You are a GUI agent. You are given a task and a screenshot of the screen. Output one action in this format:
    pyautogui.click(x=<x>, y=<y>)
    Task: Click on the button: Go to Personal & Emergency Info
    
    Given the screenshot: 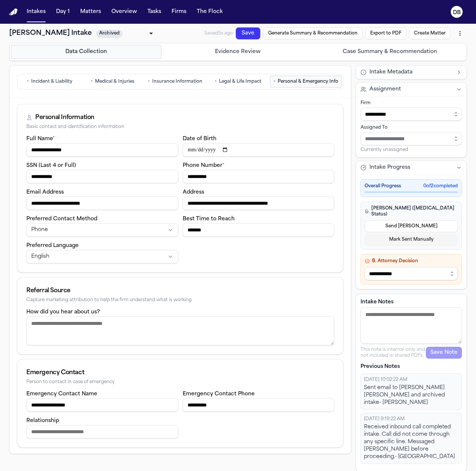 What is the action you would take?
    pyautogui.click(x=306, y=82)
    